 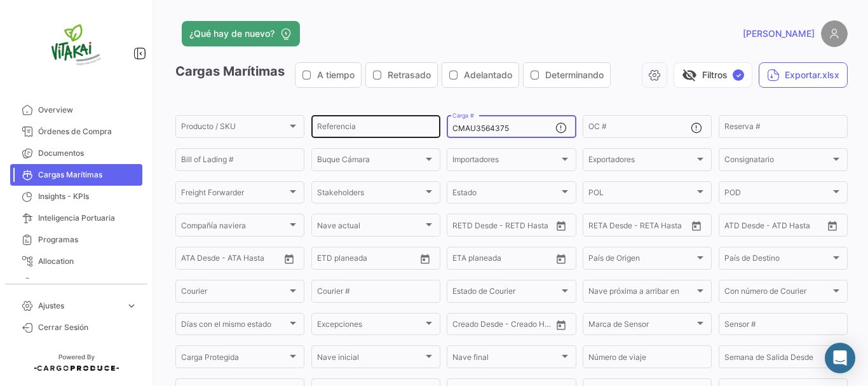 I want to click on span: Semana de Salida Desde, so click(x=777, y=359).